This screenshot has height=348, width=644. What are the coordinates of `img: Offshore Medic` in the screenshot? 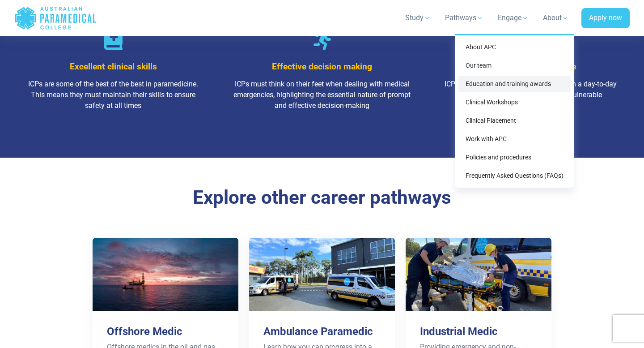 It's located at (166, 274).